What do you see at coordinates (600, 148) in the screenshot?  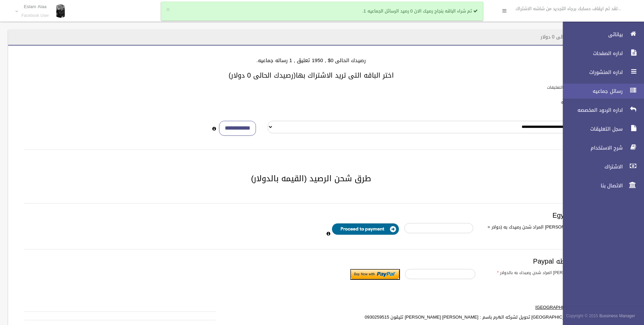 I see `a: شرح الاستخدام` at bounding box center [600, 148].